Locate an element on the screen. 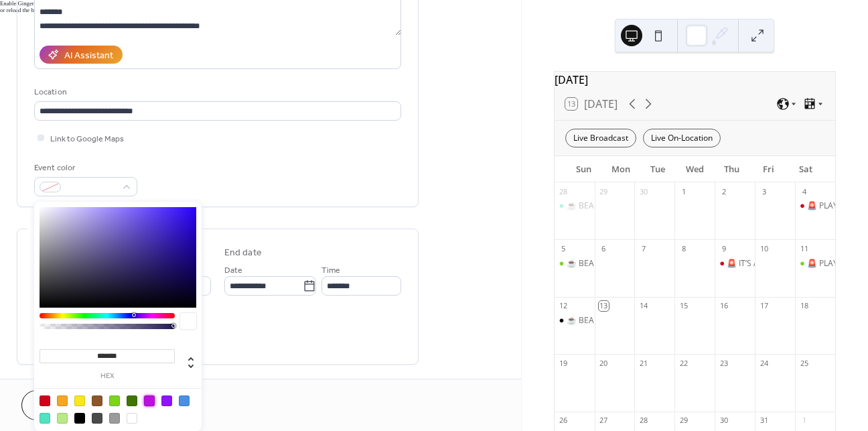 This screenshot has width=868, height=431. div: #7ED321 is located at coordinates (114, 401).